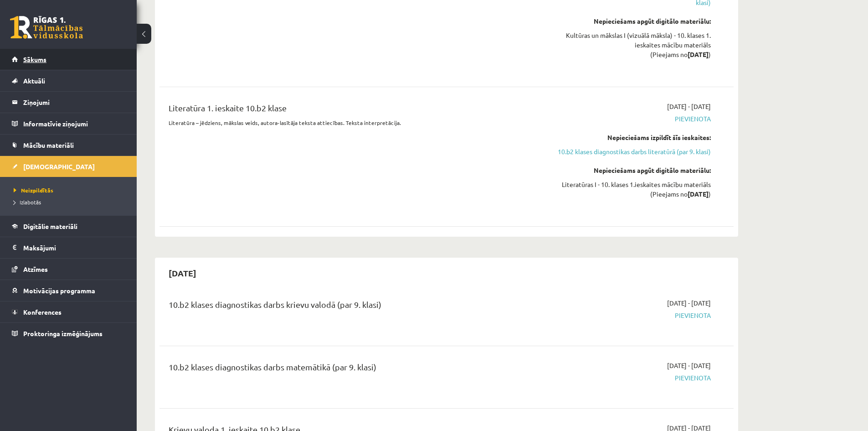  Describe the element at coordinates (50, 226) in the screenshot. I see `span: Digitālie materiāli` at that location.